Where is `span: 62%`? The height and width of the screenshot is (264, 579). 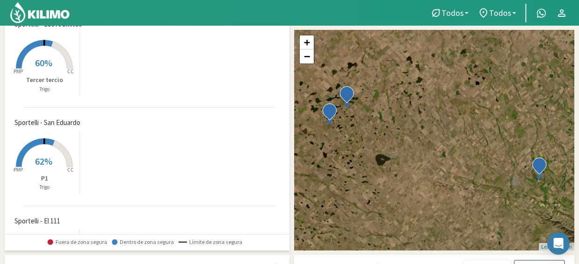 span: 62% is located at coordinates (43, 161).